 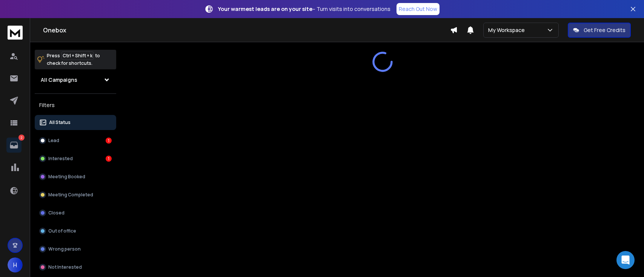 What do you see at coordinates (14, 145) in the screenshot?
I see `a: 2` at bounding box center [14, 145].